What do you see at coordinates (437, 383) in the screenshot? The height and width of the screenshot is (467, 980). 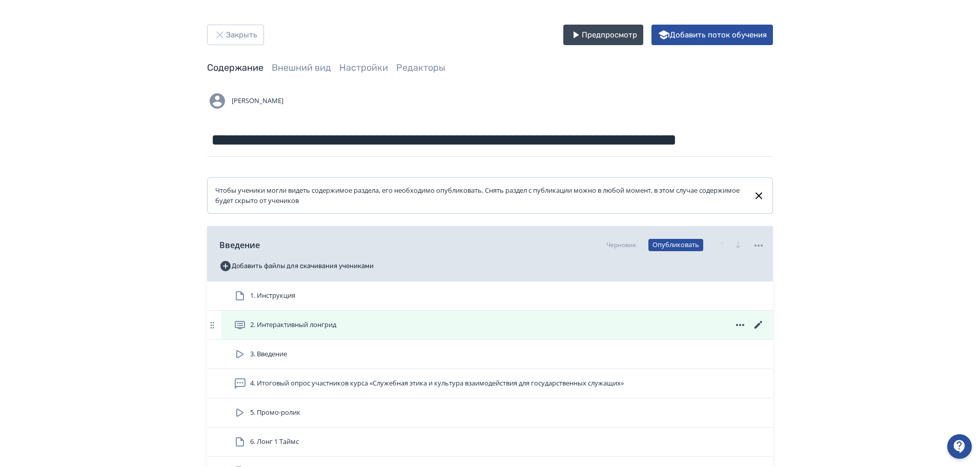 I see `span: 4. Итоговый опрос участников курса «Служебная этика и культура взаимодействия для государственных...` at bounding box center [437, 383].